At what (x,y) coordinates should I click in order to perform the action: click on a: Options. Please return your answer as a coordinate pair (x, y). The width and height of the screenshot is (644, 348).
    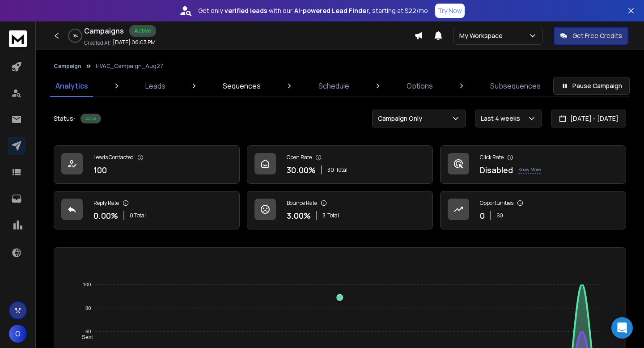
    Looking at the image, I should click on (420, 86).